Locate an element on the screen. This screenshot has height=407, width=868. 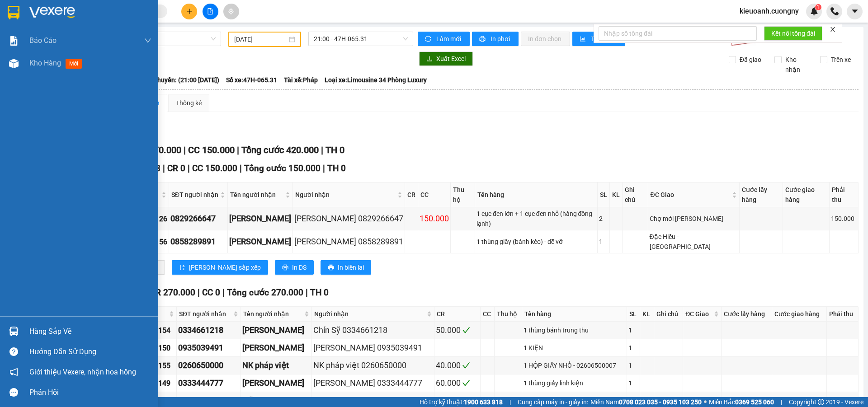
div: 0333444777 is located at coordinates (208, 383).